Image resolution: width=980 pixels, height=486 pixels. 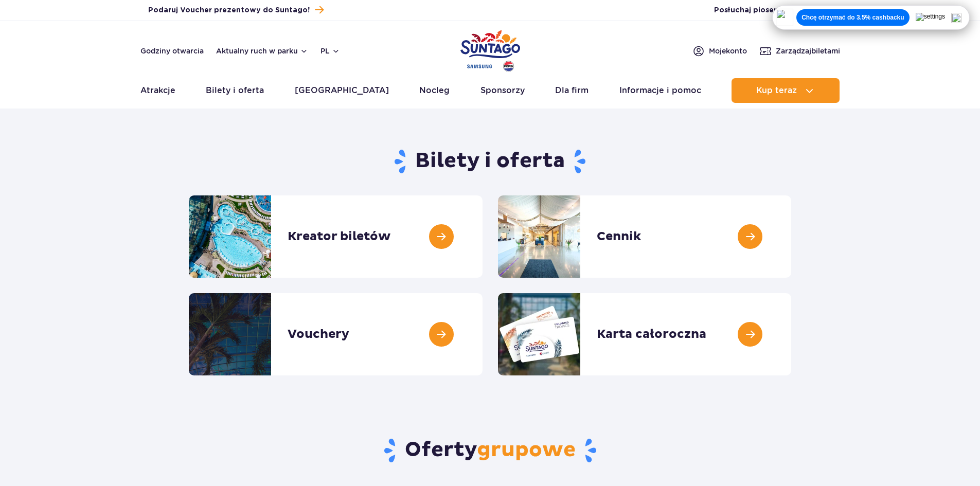 I want to click on a: Atrakcje, so click(x=158, y=90).